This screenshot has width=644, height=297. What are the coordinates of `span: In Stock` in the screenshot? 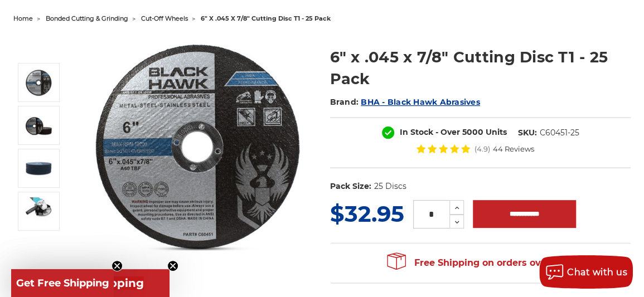 It's located at (416, 132).